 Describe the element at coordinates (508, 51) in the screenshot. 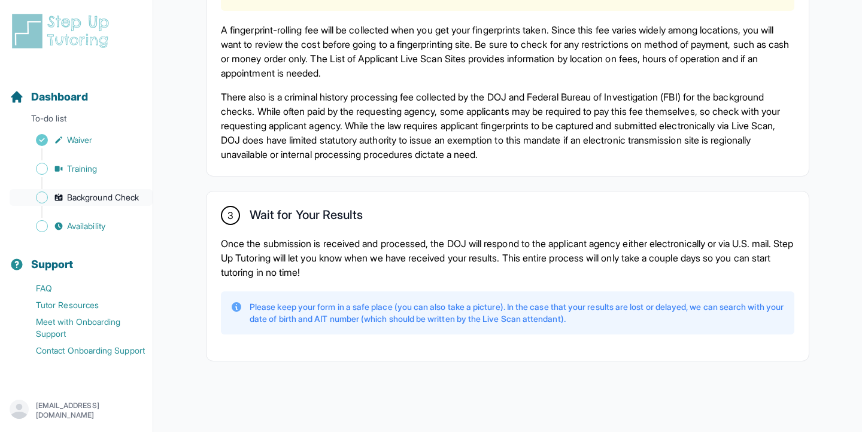

I see `p: A fingerprint-rolling fee will be collected when you get your fingerprints taken. Since this fee ...` at that location.